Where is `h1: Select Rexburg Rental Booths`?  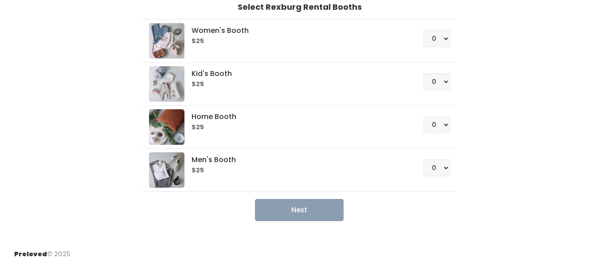 h1: Select Rexburg Rental Booths is located at coordinates (300, 7).